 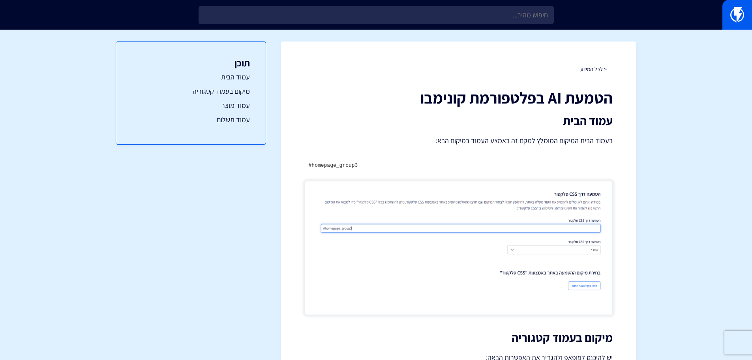 I want to click on a: מיקום בעמוד קטגוריה, so click(x=191, y=91).